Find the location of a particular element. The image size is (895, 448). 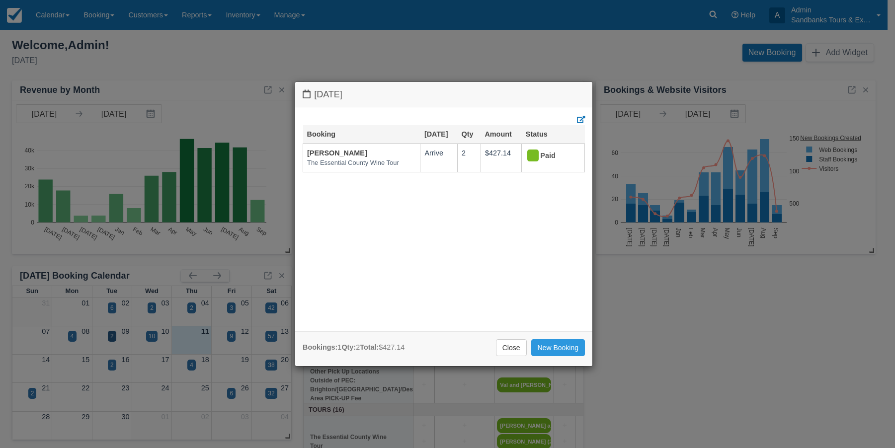

em: The Essential County Wine Tour is located at coordinates (361, 163).